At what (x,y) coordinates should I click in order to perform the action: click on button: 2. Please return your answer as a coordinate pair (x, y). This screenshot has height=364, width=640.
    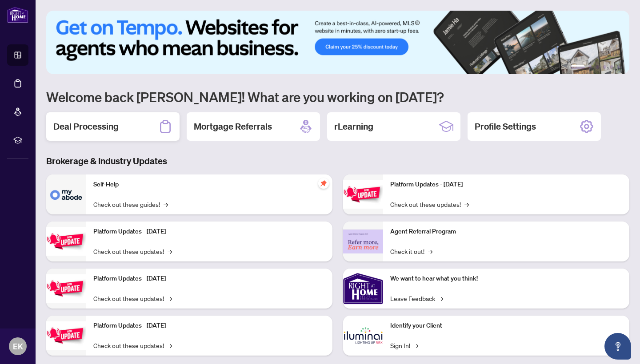
    Looking at the image, I should click on (590, 67).